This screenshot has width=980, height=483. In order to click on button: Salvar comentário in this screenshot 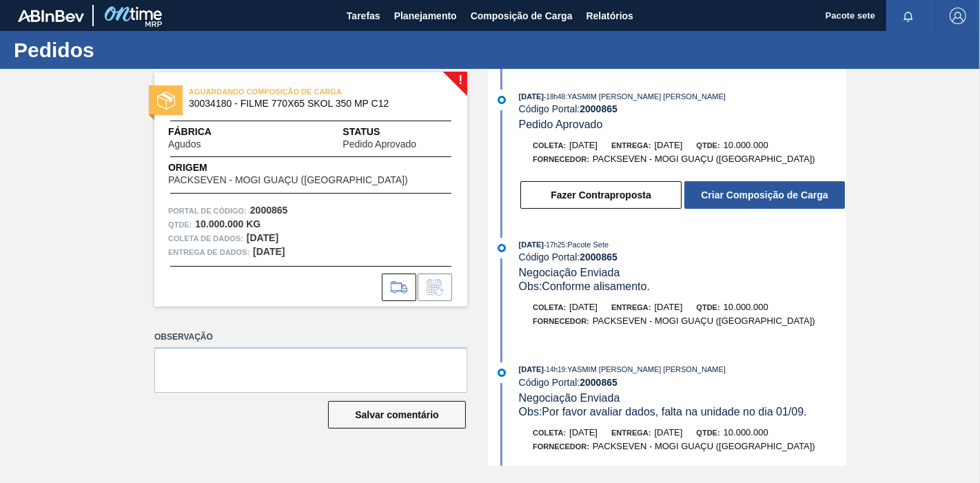, I will do `click(397, 415)`.